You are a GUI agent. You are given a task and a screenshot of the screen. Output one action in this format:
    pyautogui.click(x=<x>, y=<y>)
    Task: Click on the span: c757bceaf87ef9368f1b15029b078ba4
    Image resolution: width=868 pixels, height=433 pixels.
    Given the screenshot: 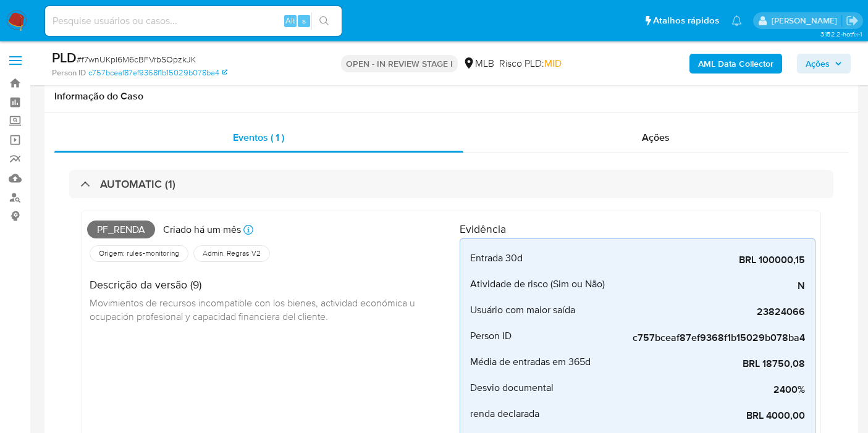 What is the action you would take?
    pyautogui.click(x=712, y=338)
    